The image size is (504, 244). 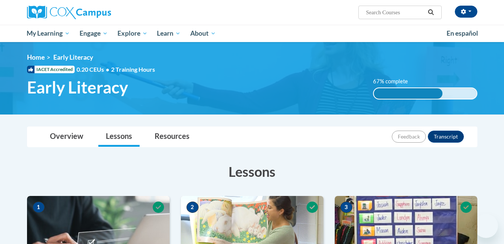 What do you see at coordinates (446, 137) in the screenshot?
I see `button: Transcript` at bounding box center [446, 137].